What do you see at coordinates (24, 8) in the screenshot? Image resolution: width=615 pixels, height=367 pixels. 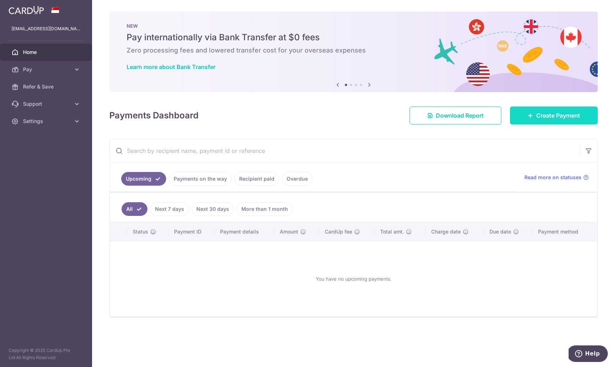 I see `span: Help` at bounding box center [24, 8].